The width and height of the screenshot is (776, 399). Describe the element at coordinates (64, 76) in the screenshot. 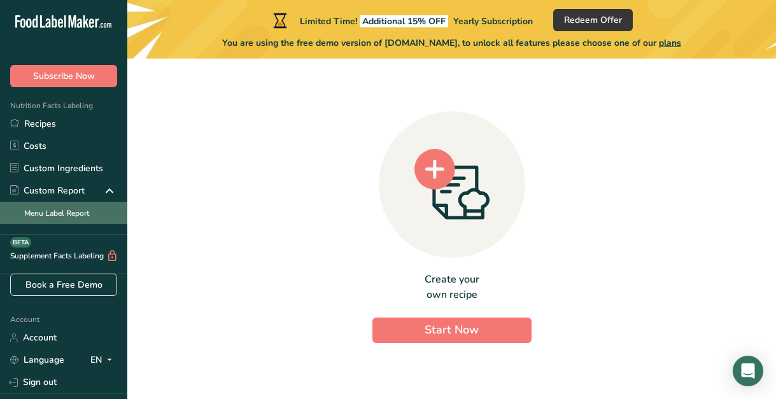

I see `button: Subscribe Now` at that location.